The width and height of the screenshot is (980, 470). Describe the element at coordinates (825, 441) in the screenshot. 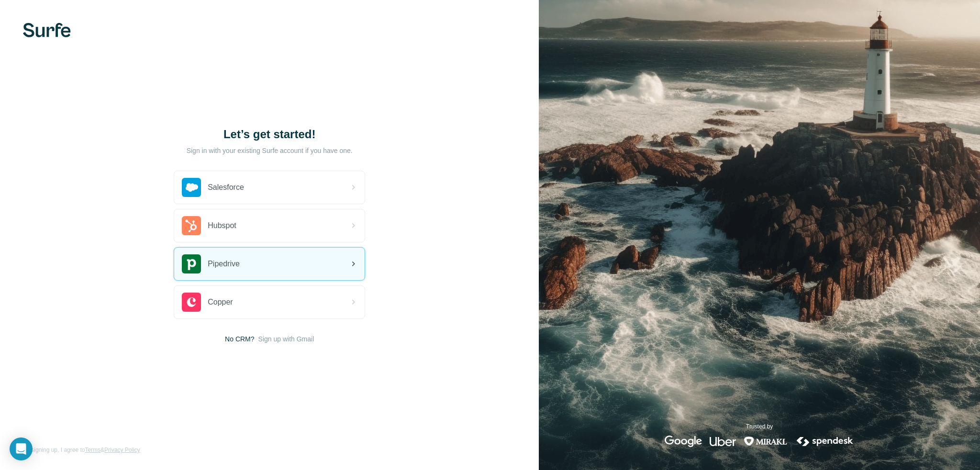

I see `img: spendesk's logo` at that location.